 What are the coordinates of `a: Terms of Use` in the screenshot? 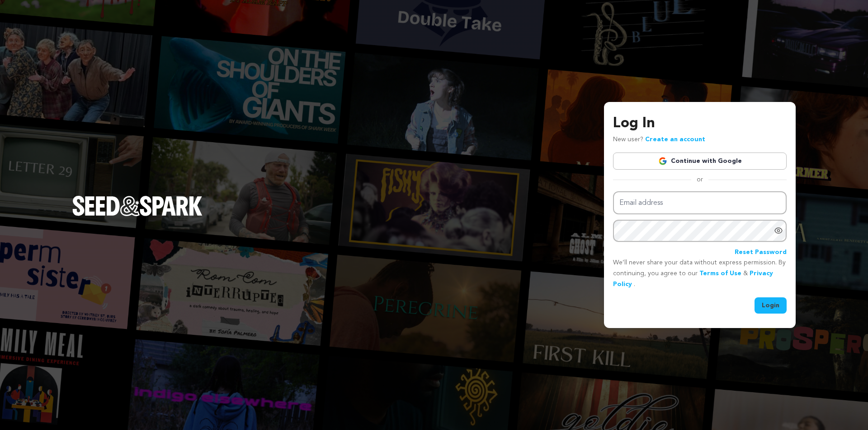 It's located at (720, 273).